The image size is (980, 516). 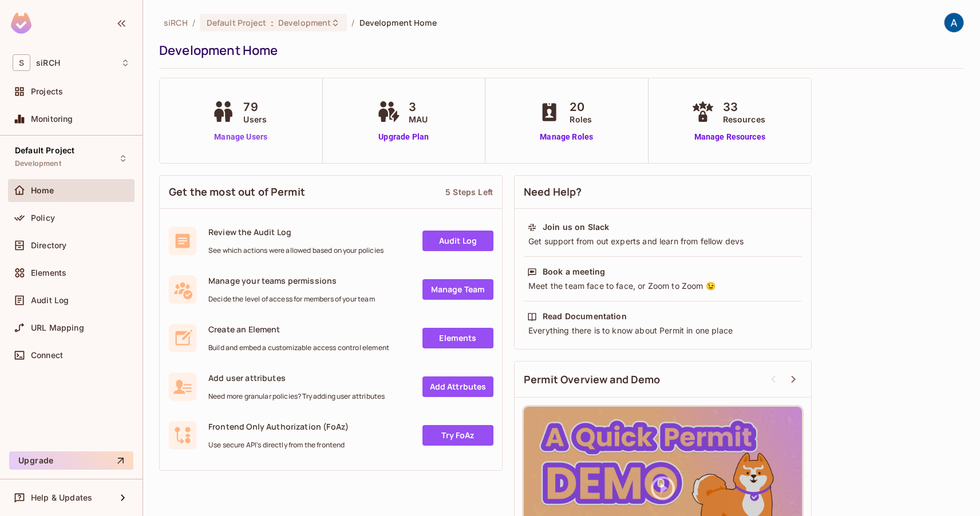 What do you see at coordinates (663, 242) in the screenshot?
I see `div: Get support from out experts and learn from fellow devs` at bounding box center [663, 242].